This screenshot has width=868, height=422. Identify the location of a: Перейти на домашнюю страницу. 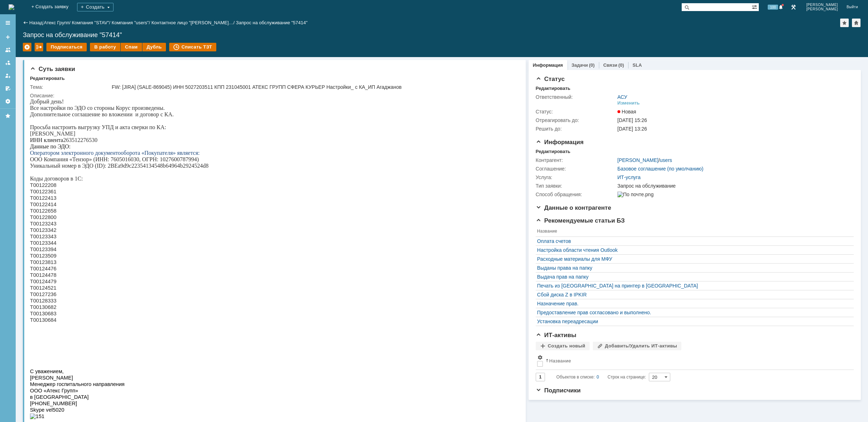
(11, 7).